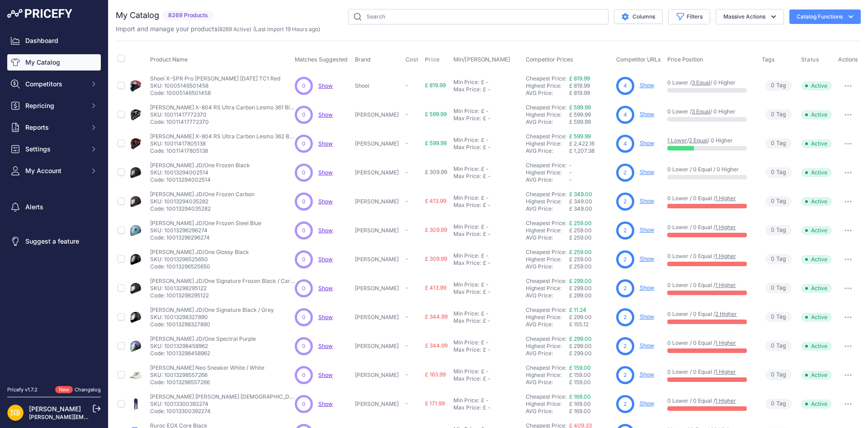 This screenshot has width=868, height=428. I want to click on a: £ 259.00, so click(580, 223).